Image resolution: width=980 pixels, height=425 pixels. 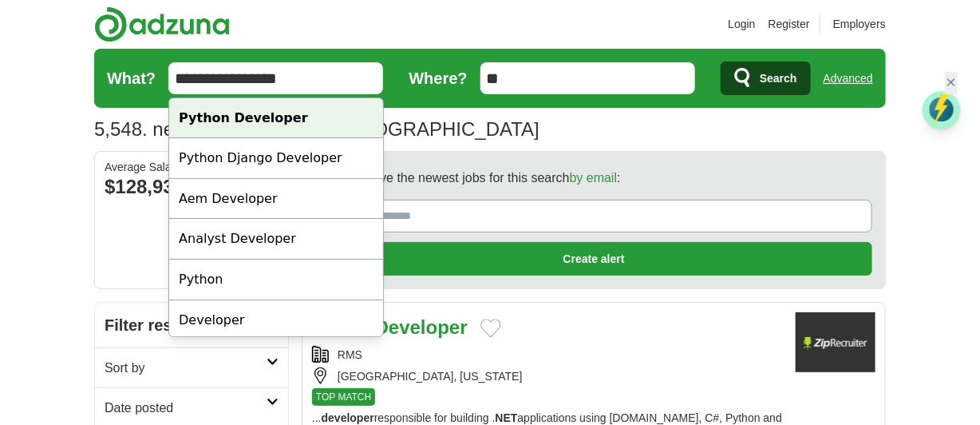 What do you see at coordinates (276, 158) in the screenshot?
I see `div: Python Django Developer` at bounding box center [276, 158].